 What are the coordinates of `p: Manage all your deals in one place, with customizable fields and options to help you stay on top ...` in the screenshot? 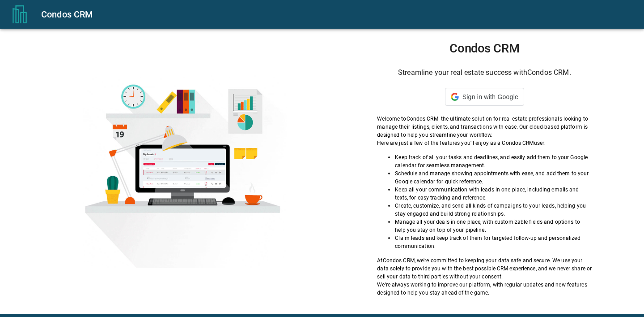 It's located at (494, 225).